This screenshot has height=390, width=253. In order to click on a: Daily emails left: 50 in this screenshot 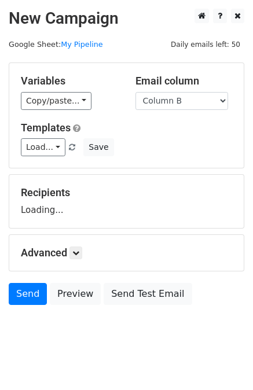, I will do `click(205, 44)`.